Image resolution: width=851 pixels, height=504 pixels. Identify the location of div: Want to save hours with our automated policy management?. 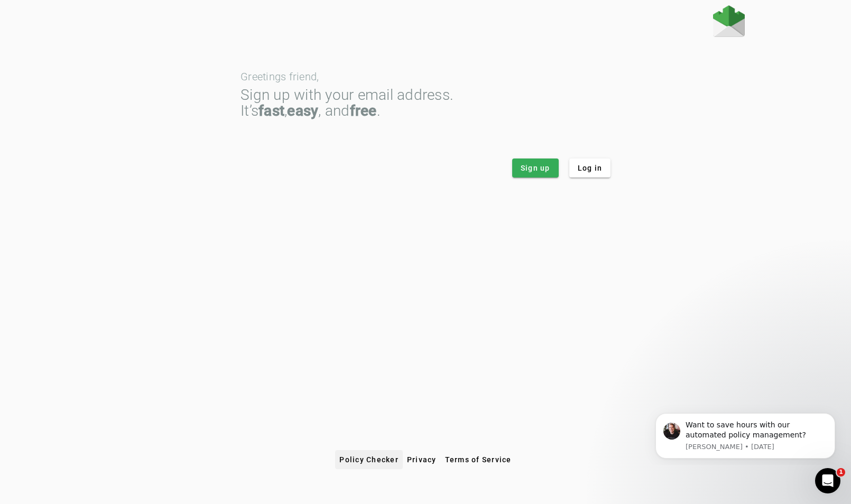
(117, 26).